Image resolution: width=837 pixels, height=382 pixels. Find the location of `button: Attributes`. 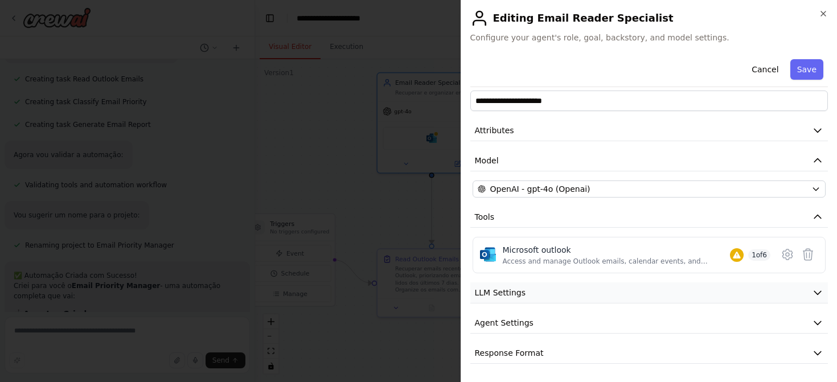

button: Attributes is located at coordinates (649, 130).